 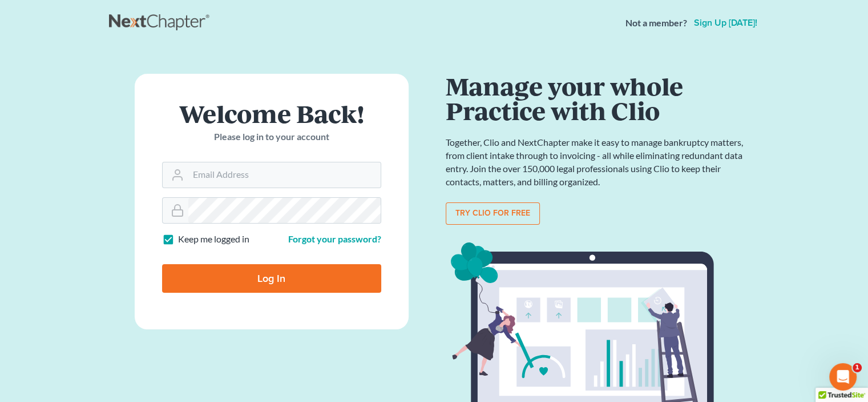 What do you see at coordinates (285, 175) in the screenshot?
I see `input: Email Address` at bounding box center [285, 175].